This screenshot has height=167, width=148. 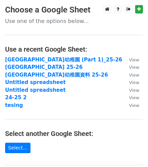 I want to click on h4: Use a recent Google Sheet:, so click(x=74, y=49).